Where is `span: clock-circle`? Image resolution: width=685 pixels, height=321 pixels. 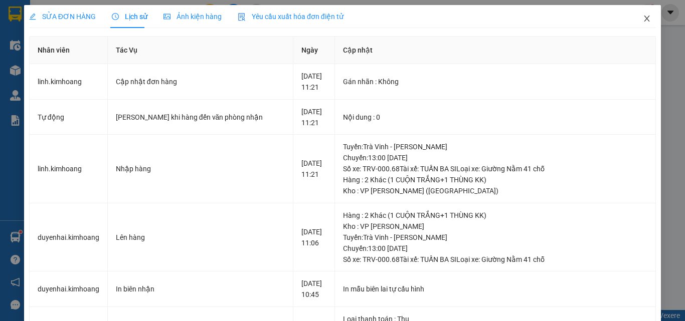 span: clock-circle is located at coordinates (115, 17).